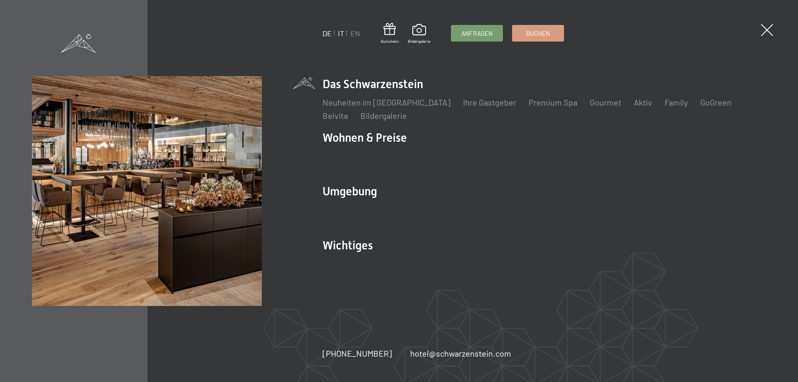 The width and height of the screenshot is (798, 382). I want to click on span: Buchen, so click(538, 33).